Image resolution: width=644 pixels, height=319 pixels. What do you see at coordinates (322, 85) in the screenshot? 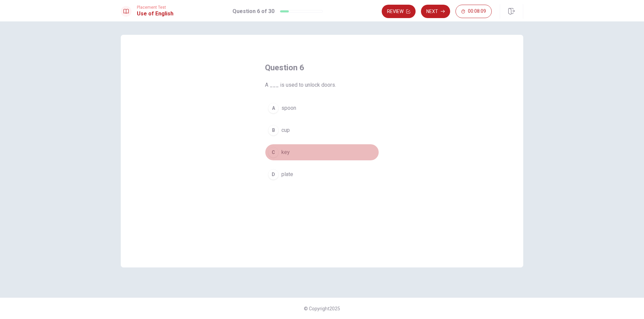
I see `span: A ___ is used to unlock doors.` at bounding box center [322, 85].